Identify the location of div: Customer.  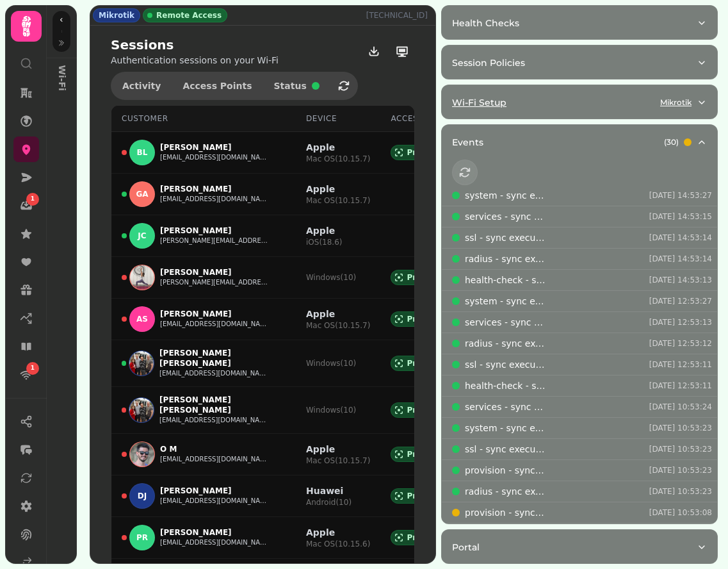
(204, 119).